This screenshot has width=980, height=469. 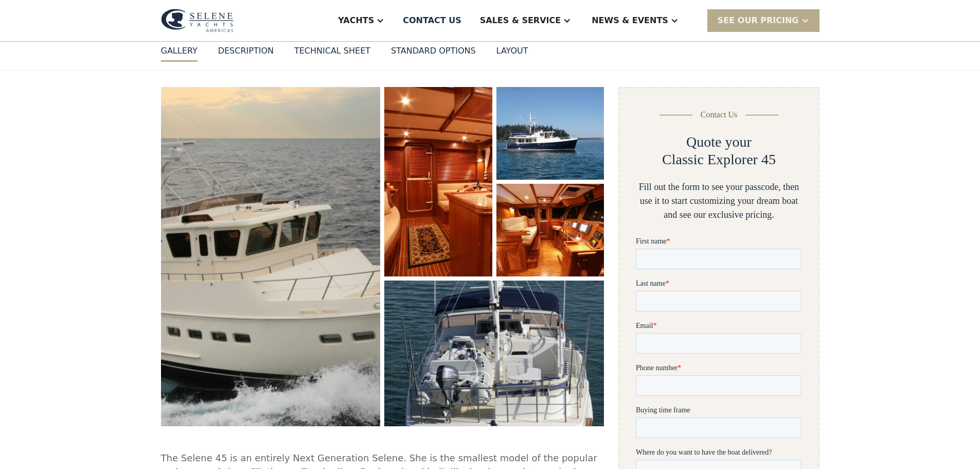 What do you see at coordinates (6, 421) in the screenshot?
I see `input: Yes, I'd like to receive SMS updates.Reply STOP to unsubscribe at any time.` at bounding box center [6, 421].